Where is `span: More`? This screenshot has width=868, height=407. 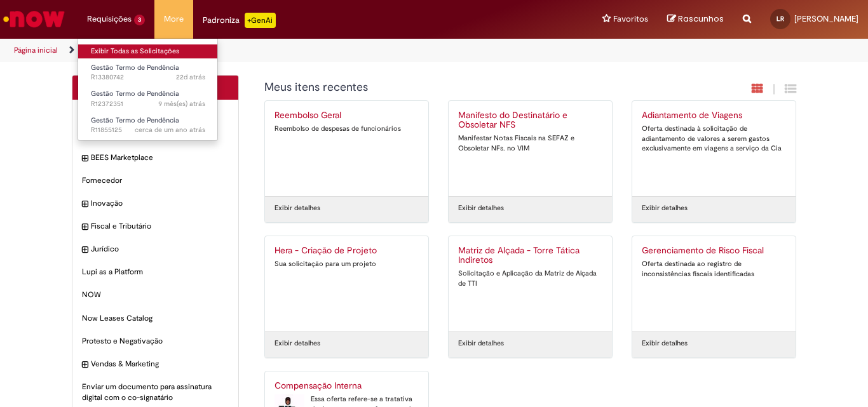 span: More is located at coordinates (173, 19).